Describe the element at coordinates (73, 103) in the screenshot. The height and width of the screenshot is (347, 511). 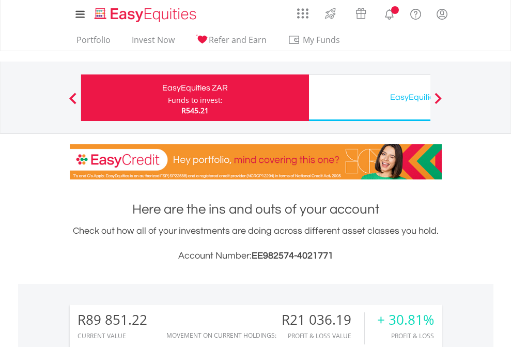
I see `button: Previous` at that location.